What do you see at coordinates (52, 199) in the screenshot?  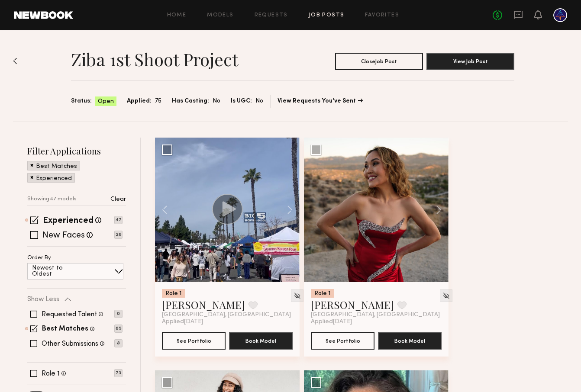 I see `p: Showing 47 models` at bounding box center [52, 199].